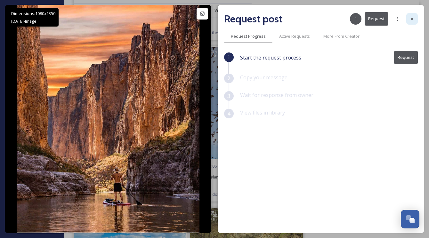 This screenshot has height=238, width=429. I want to click on span: Active Requests, so click(295, 36).